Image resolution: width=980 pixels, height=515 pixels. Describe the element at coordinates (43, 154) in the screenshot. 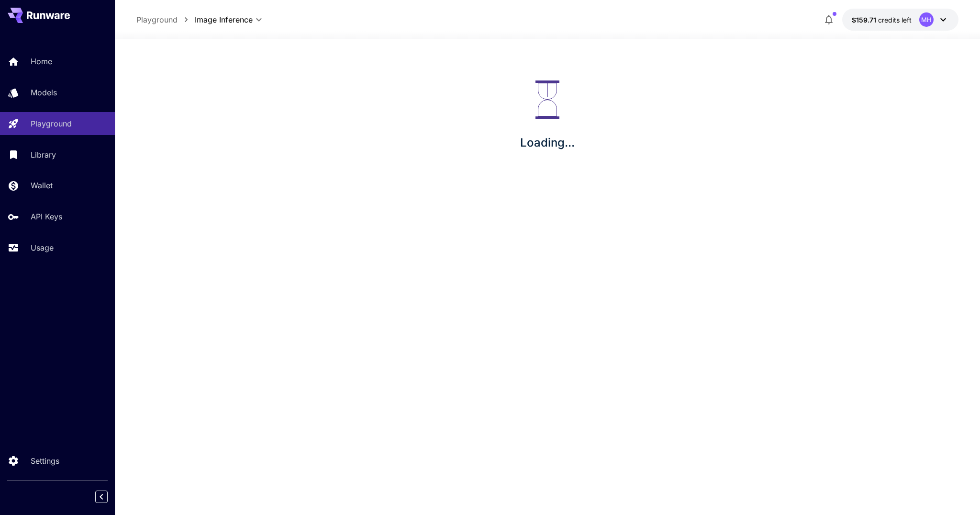

I see `p: Library` at that location.